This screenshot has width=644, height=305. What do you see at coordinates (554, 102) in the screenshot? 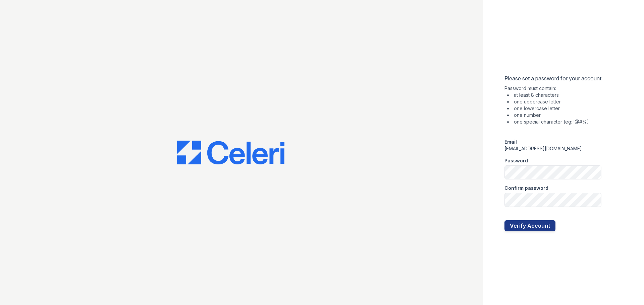
I see `li: one uppercase letter` at bounding box center [554, 102].